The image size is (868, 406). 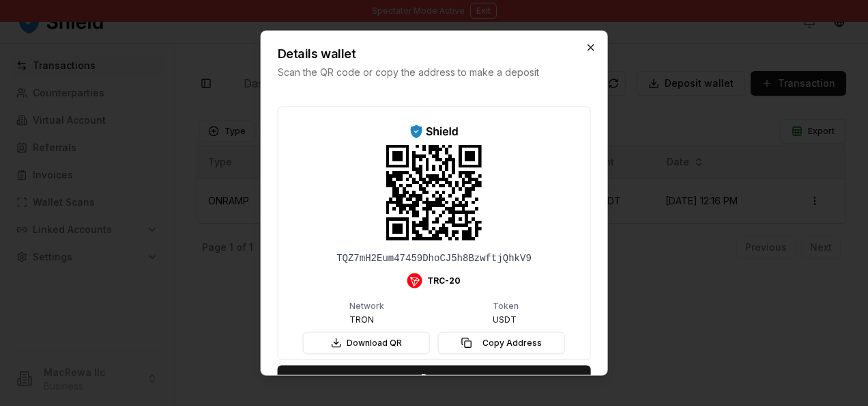 I want to click on p: Token, so click(x=506, y=306).